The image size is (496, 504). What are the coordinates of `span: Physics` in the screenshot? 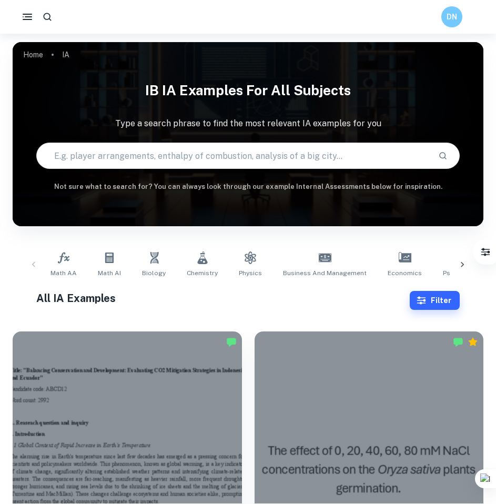 It's located at (250, 273).